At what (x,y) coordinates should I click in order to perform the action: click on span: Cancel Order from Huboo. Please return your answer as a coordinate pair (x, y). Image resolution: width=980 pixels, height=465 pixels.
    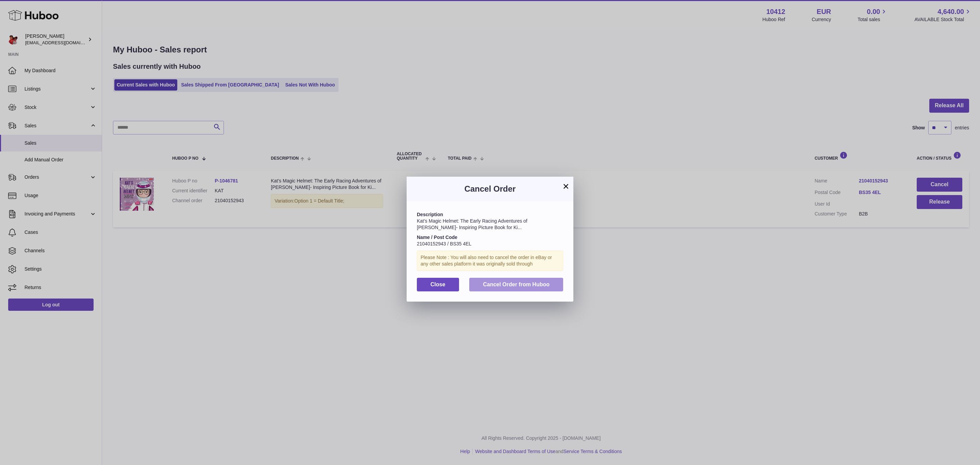
    Looking at the image, I should click on (516, 284).